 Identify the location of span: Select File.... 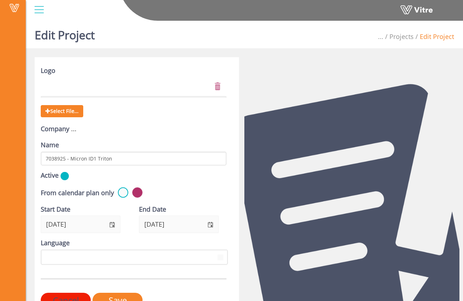
(62, 111).